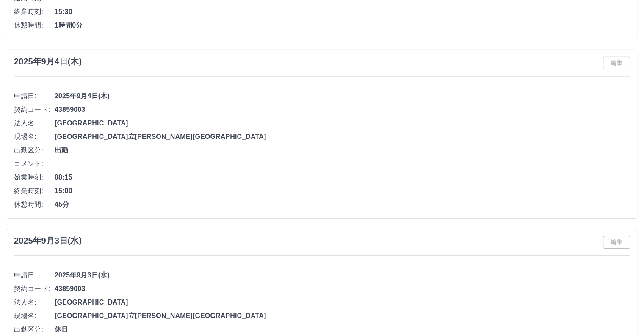 The image size is (644, 335). What do you see at coordinates (342, 12) in the screenshot?
I see `span: 15:30` at bounding box center [342, 12].